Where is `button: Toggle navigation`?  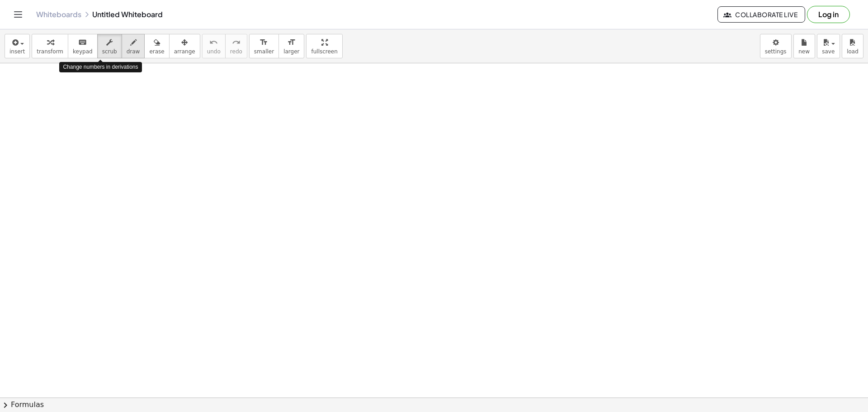
button: Toggle navigation is located at coordinates (18, 14).